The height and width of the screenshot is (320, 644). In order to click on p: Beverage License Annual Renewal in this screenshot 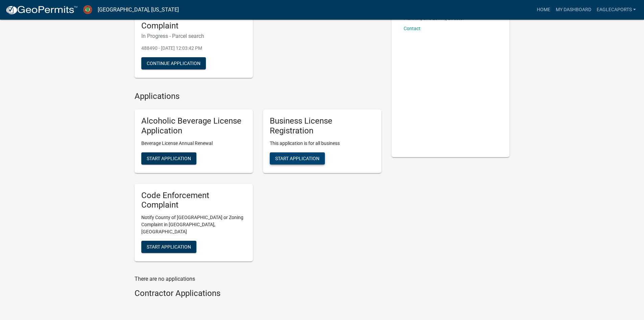, I will do `click(193, 143)`.